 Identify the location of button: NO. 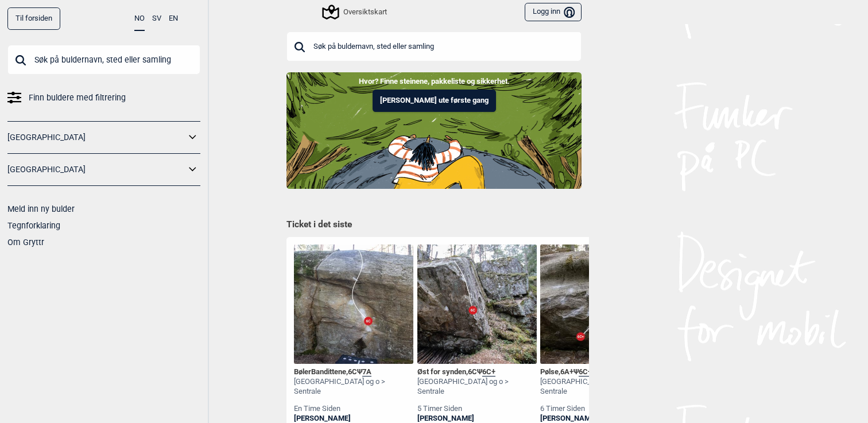
(139, 19).